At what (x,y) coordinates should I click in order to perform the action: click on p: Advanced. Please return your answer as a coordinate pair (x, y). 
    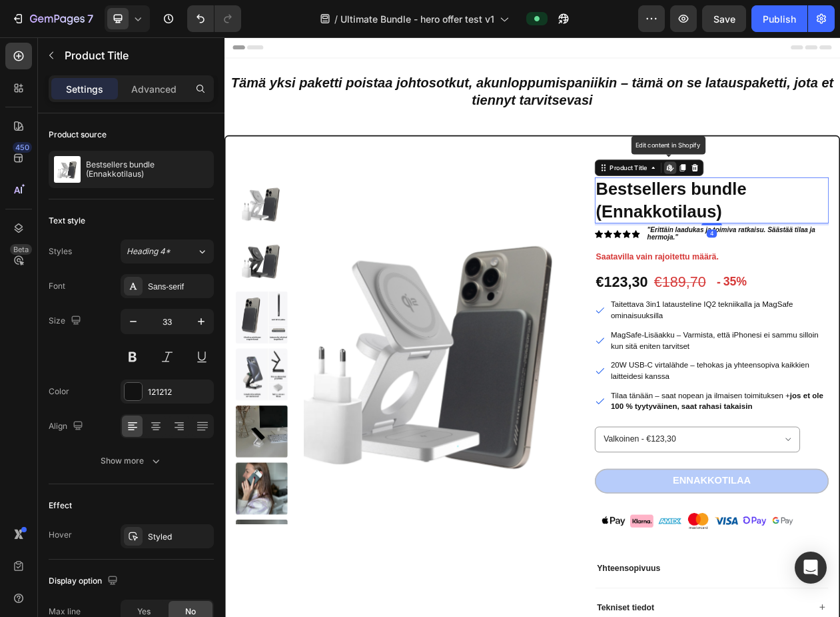
    Looking at the image, I should click on (154, 89).